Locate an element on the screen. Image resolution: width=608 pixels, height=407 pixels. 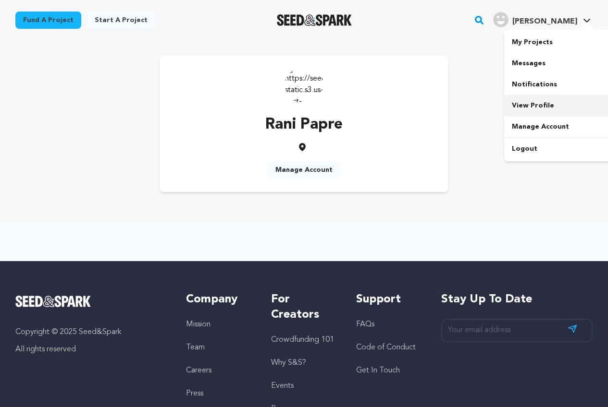
a: Get In Touch is located at coordinates (378, 371).